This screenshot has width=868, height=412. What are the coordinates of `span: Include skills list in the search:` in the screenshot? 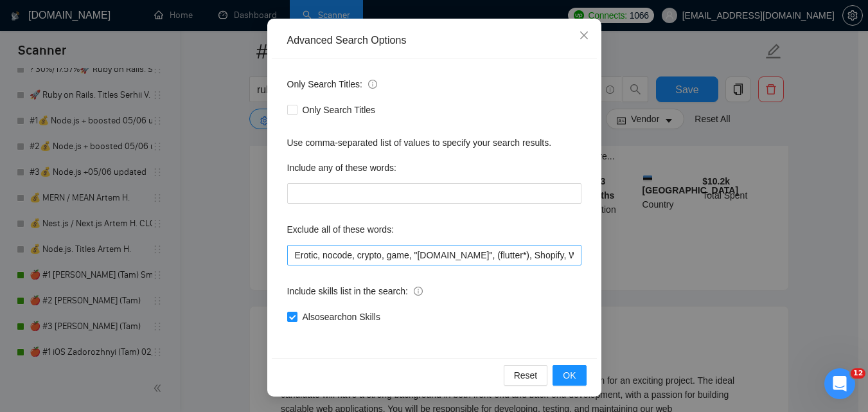 It's located at (354, 291).